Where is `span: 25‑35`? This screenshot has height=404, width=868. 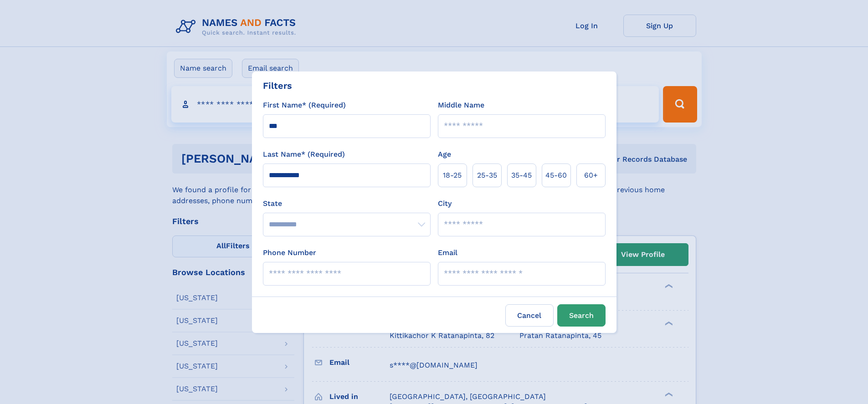
span: 25‑35 is located at coordinates (487, 175).